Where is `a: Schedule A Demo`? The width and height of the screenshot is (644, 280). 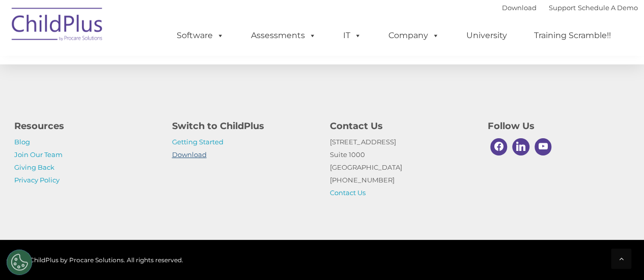
a: Schedule A Demo is located at coordinates (608, 8).